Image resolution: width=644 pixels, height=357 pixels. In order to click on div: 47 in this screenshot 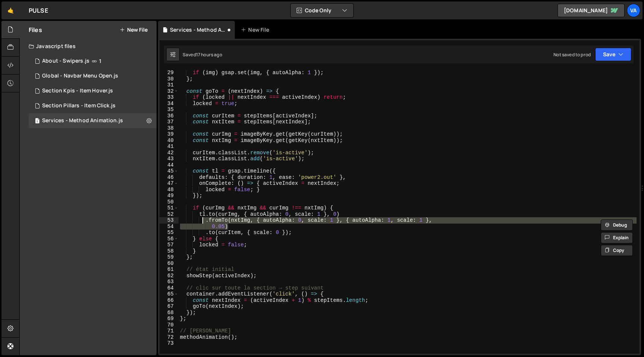, I will do `click(169, 183)`.